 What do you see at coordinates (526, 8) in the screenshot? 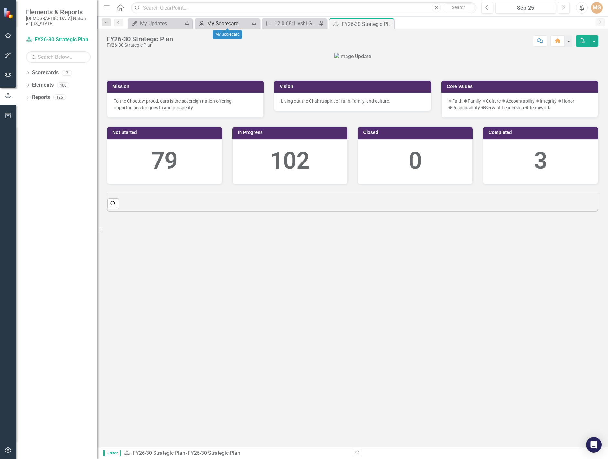
I see `button: Sep-25` at bounding box center [526, 8].